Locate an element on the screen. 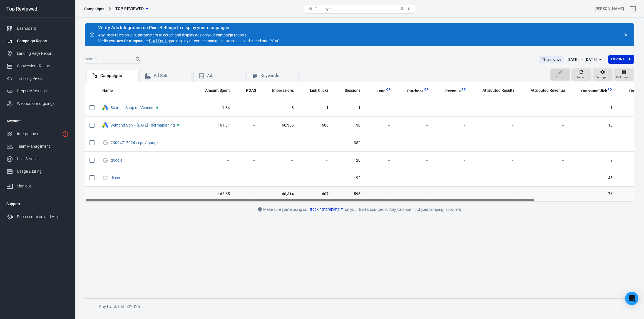 This screenshot has height=319, width=644. div: Landing Page Report is located at coordinates (43, 54).